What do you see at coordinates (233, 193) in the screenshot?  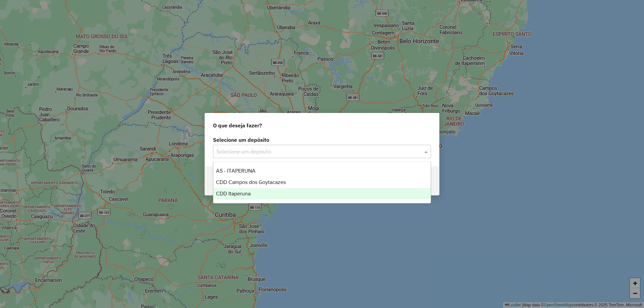 I see `span: CDD Itaperuna` at bounding box center [233, 193].